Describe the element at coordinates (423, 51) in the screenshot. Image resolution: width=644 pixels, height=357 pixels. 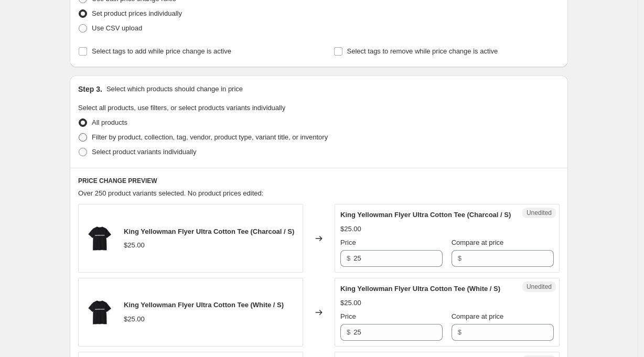
I see `span: Select tags to remove while price change is active` at that location.